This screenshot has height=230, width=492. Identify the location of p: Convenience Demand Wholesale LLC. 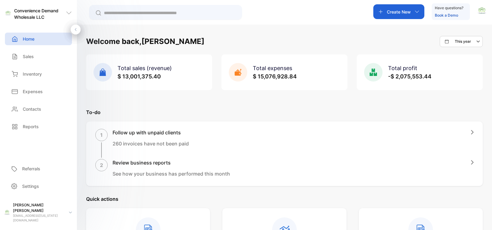
(40, 14).